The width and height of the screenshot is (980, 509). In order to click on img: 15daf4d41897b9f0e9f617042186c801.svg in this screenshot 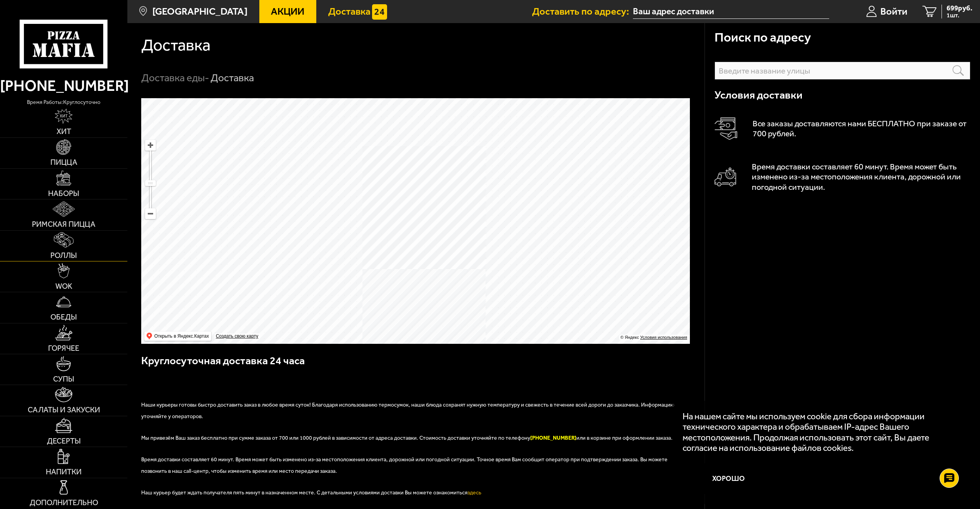, I will do `click(380, 11)`.